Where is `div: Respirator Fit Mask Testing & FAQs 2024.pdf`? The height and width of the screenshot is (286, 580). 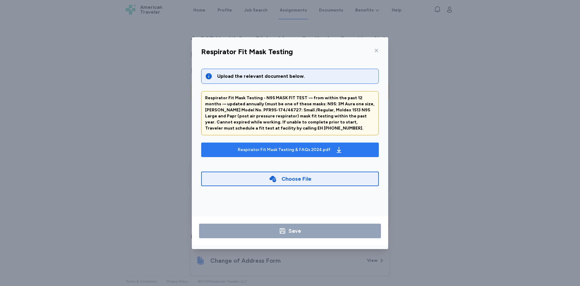
div: Respirator Fit Mask Testing & FAQs 2024.pdf is located at coordinates (284, 150).